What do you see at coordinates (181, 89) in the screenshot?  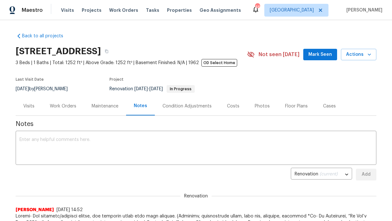 I see `span: In Progress` at bounding box center [181, 89].